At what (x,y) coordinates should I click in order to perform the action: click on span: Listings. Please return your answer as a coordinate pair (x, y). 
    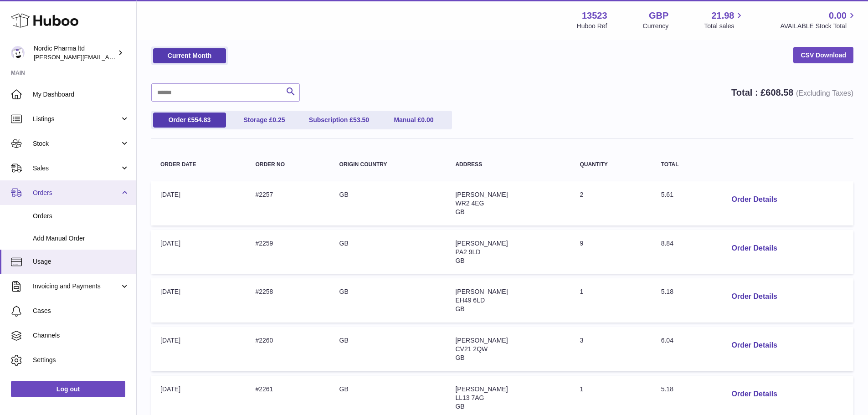
    Looking at the image, I should click on (76, 119).